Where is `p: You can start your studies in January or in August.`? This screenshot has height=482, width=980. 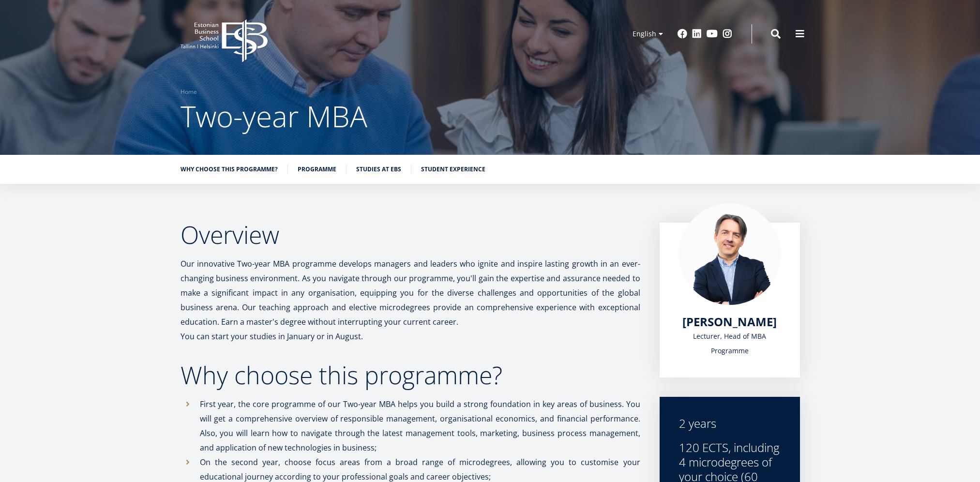 p: You can start your studies in January or in August. is located at coordinates (410, 336).